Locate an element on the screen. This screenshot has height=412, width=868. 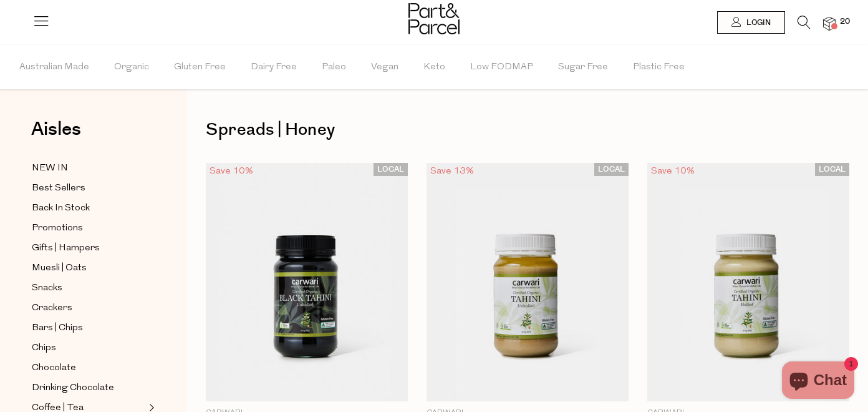
span: Drinking Chocolate is located at coordinates (73, 388).